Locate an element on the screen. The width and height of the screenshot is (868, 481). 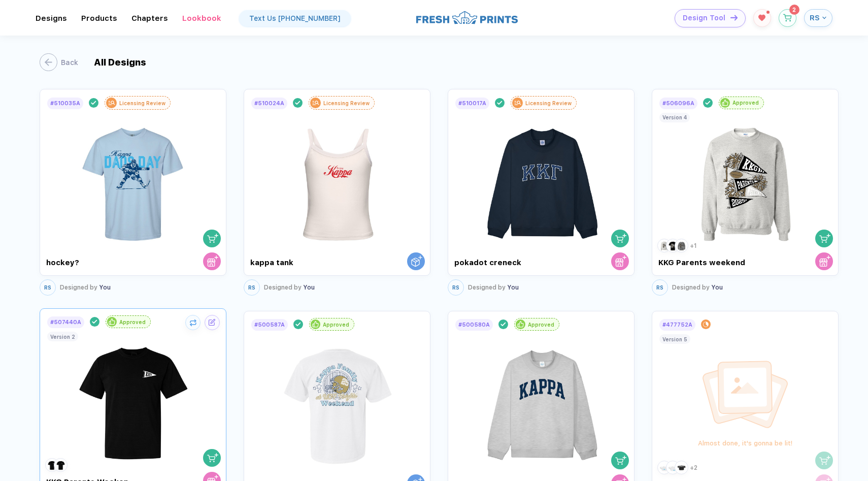
div: # 510035A is located at coordinates (65, 103).